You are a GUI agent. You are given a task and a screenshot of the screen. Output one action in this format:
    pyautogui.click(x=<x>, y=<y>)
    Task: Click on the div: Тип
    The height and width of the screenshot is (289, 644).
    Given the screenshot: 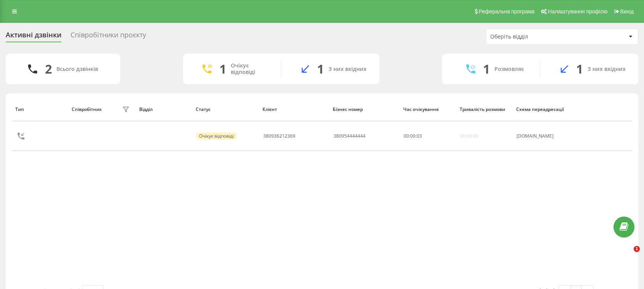 What is the action you would take?
    pyautogui.click(x=40, y=109)
    